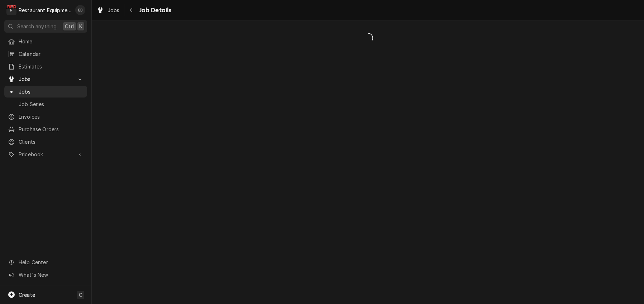 The height and width of the screenshot is (304, 644). I want to click on span: Clients, so click(51, 142).